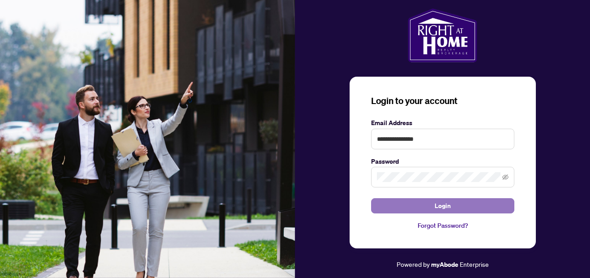  What do you see at coordinates (443, 206) in the screenshot?
I see `button: Login` at bounding box center [443, 206].